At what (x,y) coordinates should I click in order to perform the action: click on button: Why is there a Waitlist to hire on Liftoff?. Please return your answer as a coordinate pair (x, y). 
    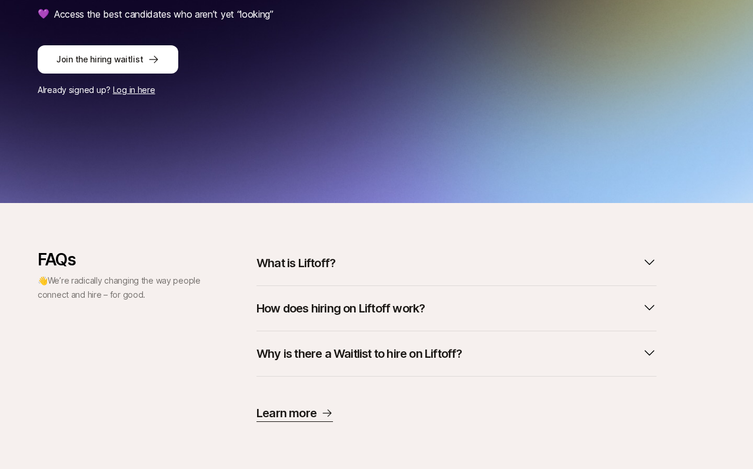
    Looking at the image, I should click on (457, 354).